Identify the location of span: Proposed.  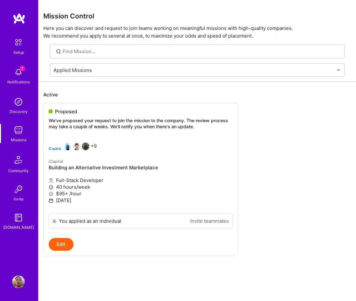
(66, 111).